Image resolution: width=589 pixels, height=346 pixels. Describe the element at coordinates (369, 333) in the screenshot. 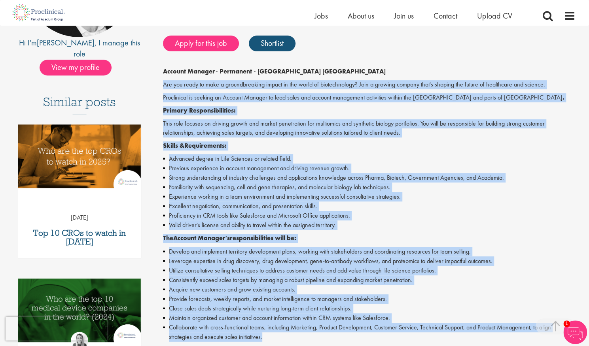

I see `li: Collaborate with cross-functional teams, including Marketing, Product Development, Customer Servi...` at that location.